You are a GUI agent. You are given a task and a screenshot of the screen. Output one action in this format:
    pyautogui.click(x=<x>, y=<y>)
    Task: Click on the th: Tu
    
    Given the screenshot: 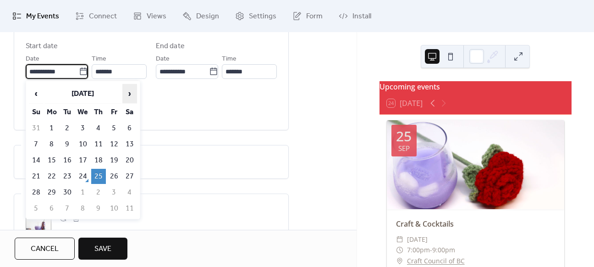 What is the action you would take?
    pyautogui.click(x=67, y=112)
    